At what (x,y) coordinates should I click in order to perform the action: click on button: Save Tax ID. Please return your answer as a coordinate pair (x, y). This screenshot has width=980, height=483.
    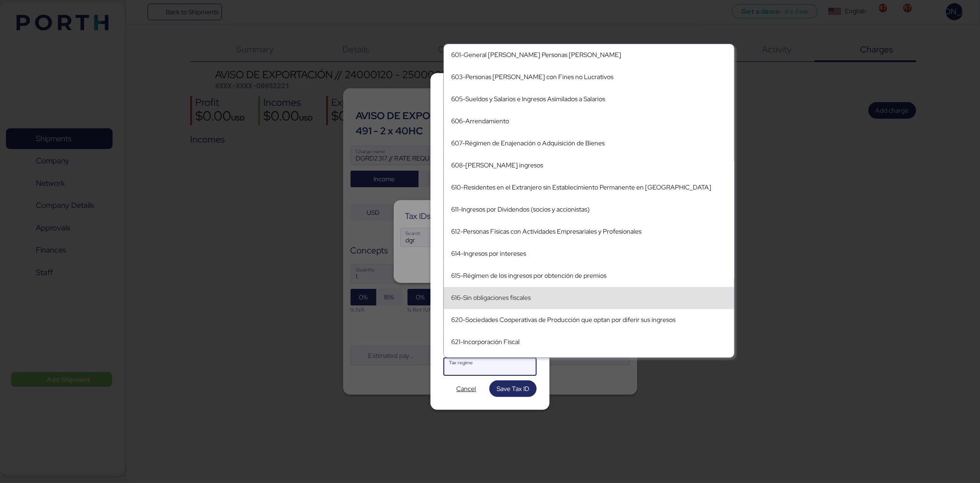
    Looking at the image, I should click on (513, 388).